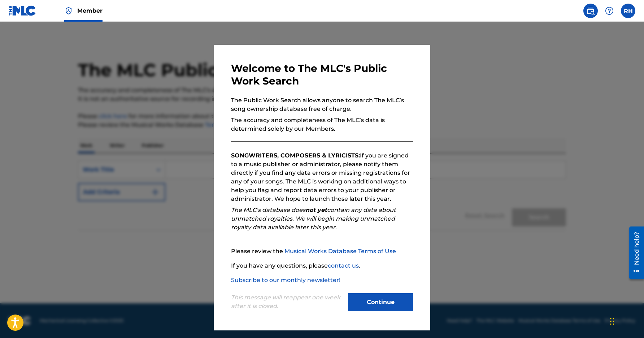 This screenshot has height=338, width=644. What do you see at coordinates (296, 155) in the screenshot?
I see `strong: SONGWRITERS, COMPOSERS & LYRICISTS:` at bounding box center [296, 155].